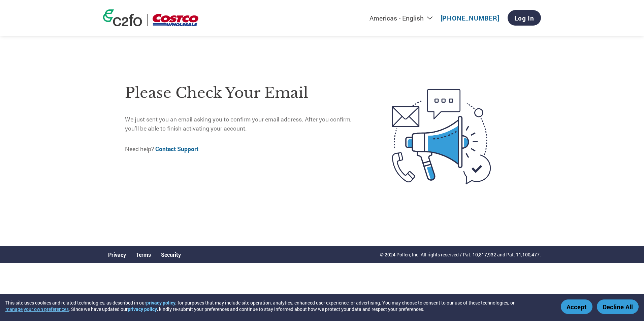 The width and height of the screenshot is (644, 321). What do you see at coordinates (171, 255) in the screenshot?
I see `a: Security` at bounding box center [171, 255].